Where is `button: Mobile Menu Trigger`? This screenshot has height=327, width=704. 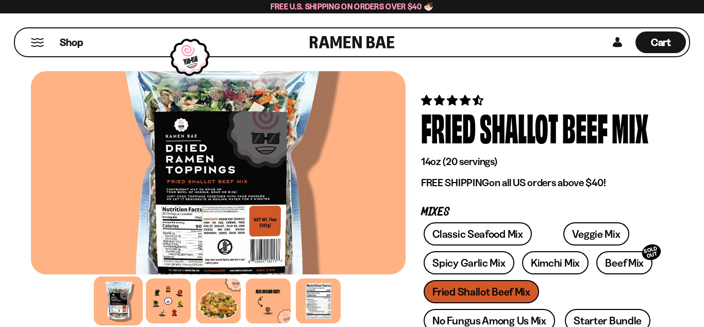
button: Mobile Menu Trigger is located at coordinates (37, 42).